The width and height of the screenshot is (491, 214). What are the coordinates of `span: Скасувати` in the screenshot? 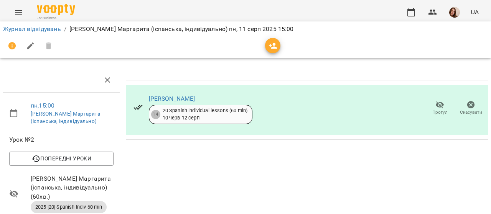 It's located at (471, 112).